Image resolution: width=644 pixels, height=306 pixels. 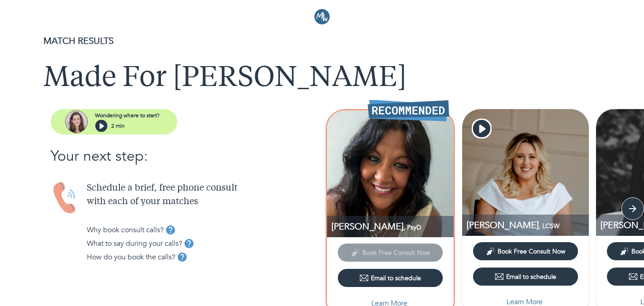 I want to click on p: PsyD, so click(x=393, y=226).